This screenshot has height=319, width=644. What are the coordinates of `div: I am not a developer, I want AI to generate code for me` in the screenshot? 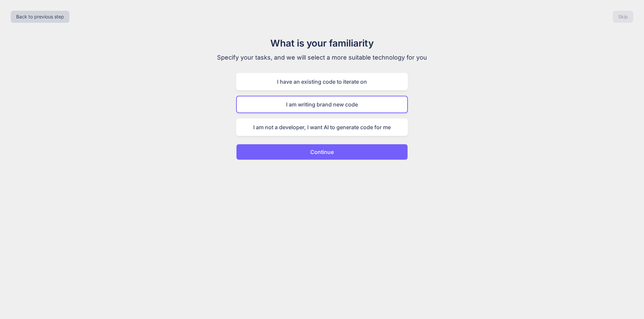 It's located at (322, 127).